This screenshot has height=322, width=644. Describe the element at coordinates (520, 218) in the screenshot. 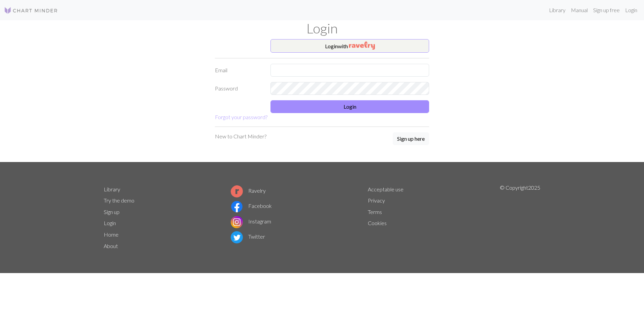

I see `p: © Copyright 2025` at that location.